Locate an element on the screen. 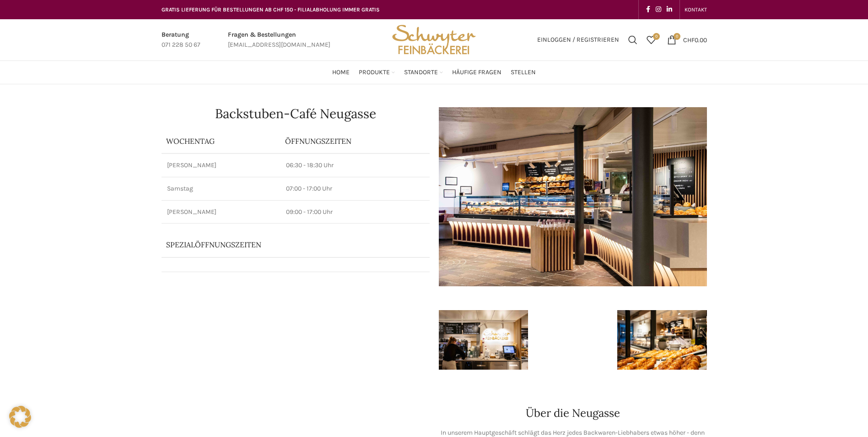  span: Häufige Fragen is located at coordinates (477, 72).